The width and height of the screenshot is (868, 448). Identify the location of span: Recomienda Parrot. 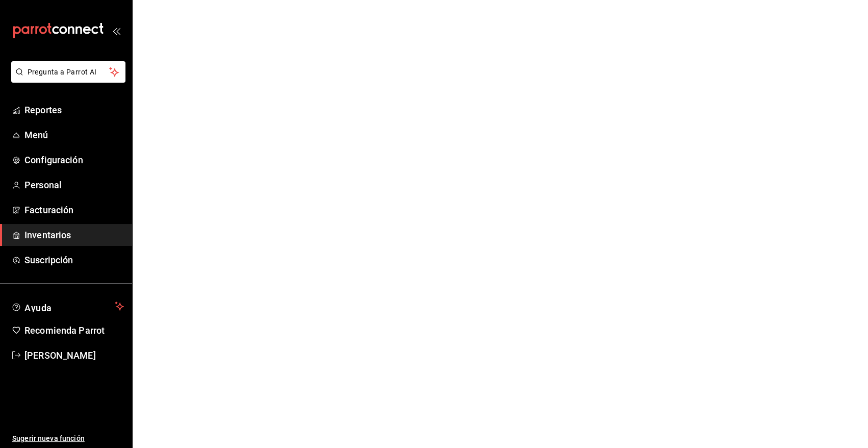
(74, 330).